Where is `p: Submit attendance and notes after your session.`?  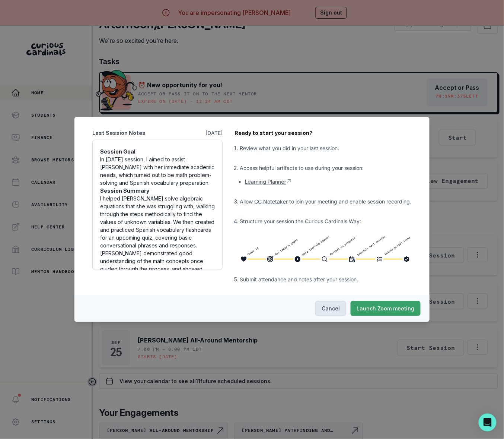 p: Submit attendance and notes after your session. is located at coordinates (326, 279).